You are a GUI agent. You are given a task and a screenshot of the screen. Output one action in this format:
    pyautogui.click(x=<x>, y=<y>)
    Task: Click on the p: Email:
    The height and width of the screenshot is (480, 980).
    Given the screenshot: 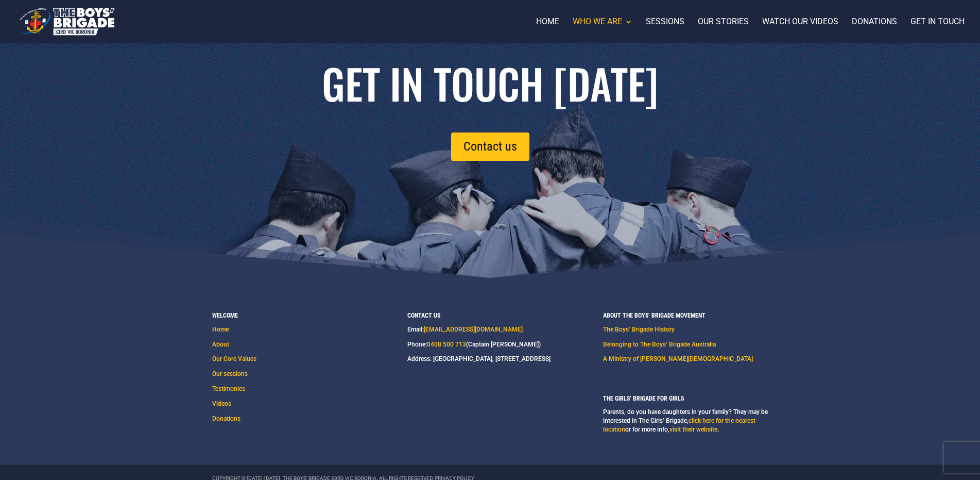 What is the action you would take?
    pyautogui.click(x=479, y=332)
    